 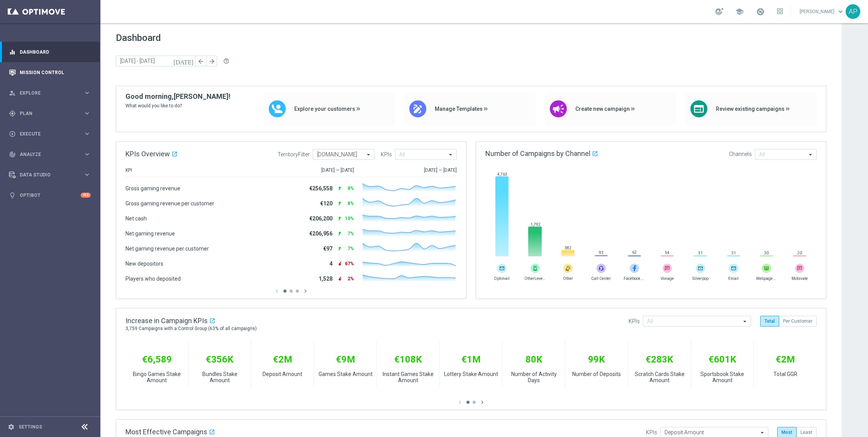 I want to click on i: lightbulb, so click(x=12, y=195).